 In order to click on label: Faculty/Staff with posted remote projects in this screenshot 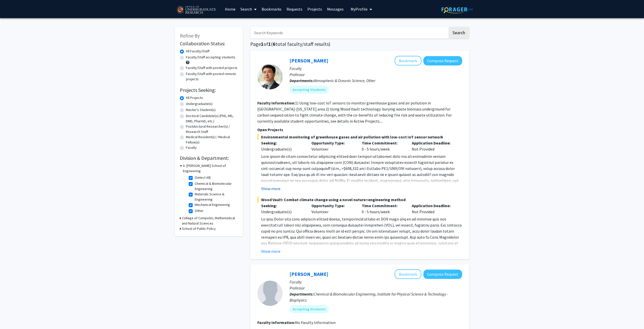, I will do `click(212, 77)`.